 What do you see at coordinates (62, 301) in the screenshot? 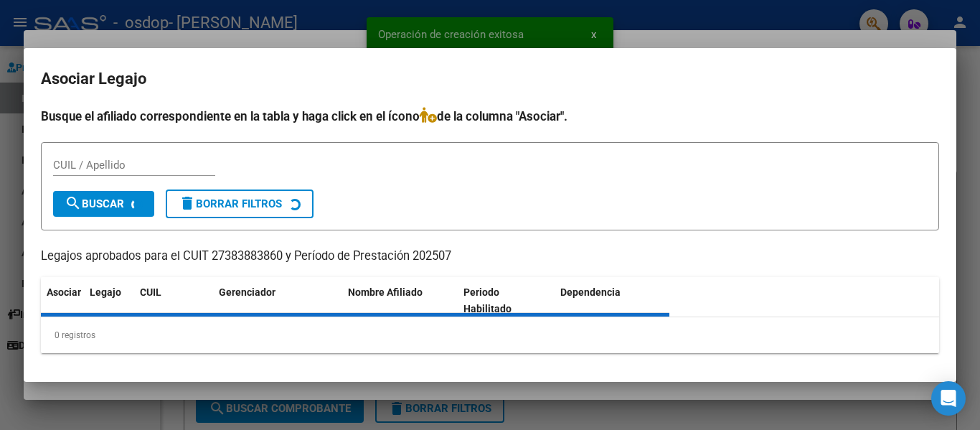
I see `datatable-header-cell: Asociar` at bounding box center [62, 301].